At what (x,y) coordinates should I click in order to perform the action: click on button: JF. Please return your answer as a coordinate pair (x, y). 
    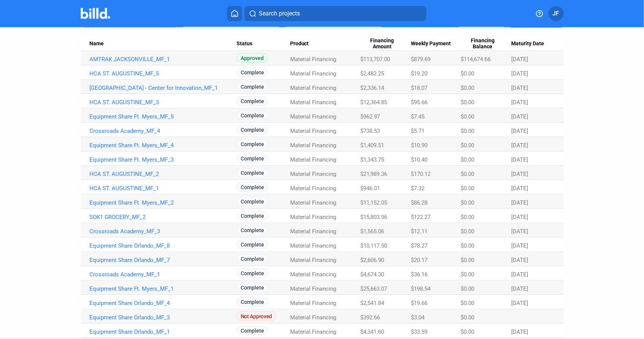
    Looking at the image, I should click on (556, 14).